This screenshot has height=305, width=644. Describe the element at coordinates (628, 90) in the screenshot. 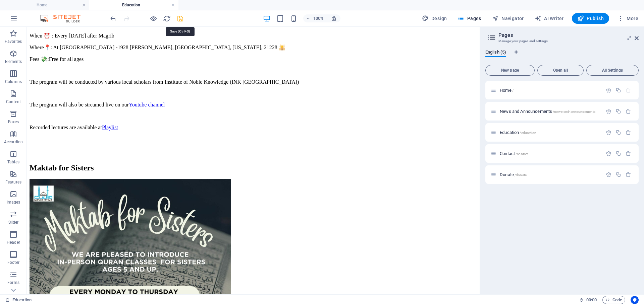

I see `div: The startpage cannot be deleted` at that location.